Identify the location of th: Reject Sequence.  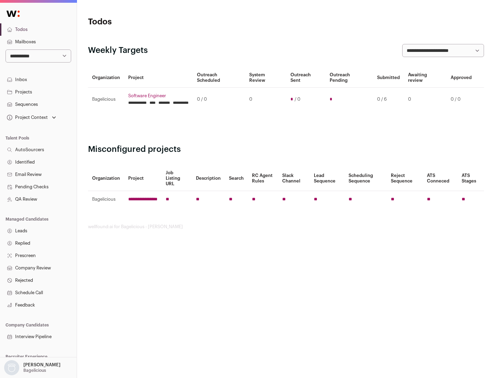
(405, 178).